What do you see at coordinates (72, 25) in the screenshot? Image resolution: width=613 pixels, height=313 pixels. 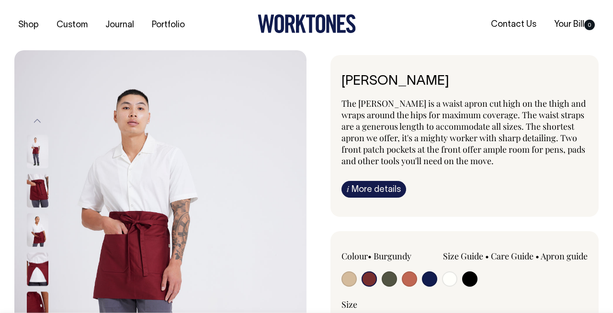 I see `a: Custom` at bounding box center [72, 25].